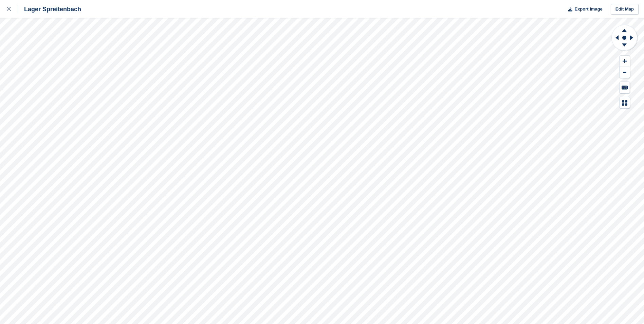 The width and height of the screenshot is (644, 324). I want to click on div: Lager Spreitenbach, so click(49, 9).